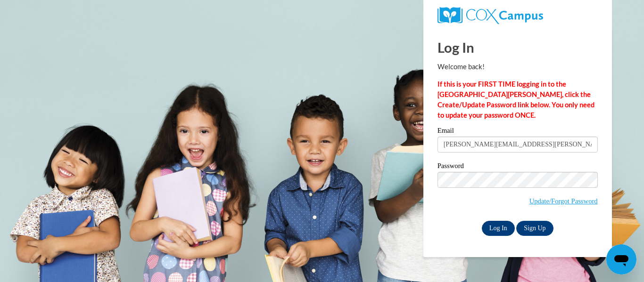 The image size is (644, 282). I want to click on img: COX Campus, so click(490, 16).